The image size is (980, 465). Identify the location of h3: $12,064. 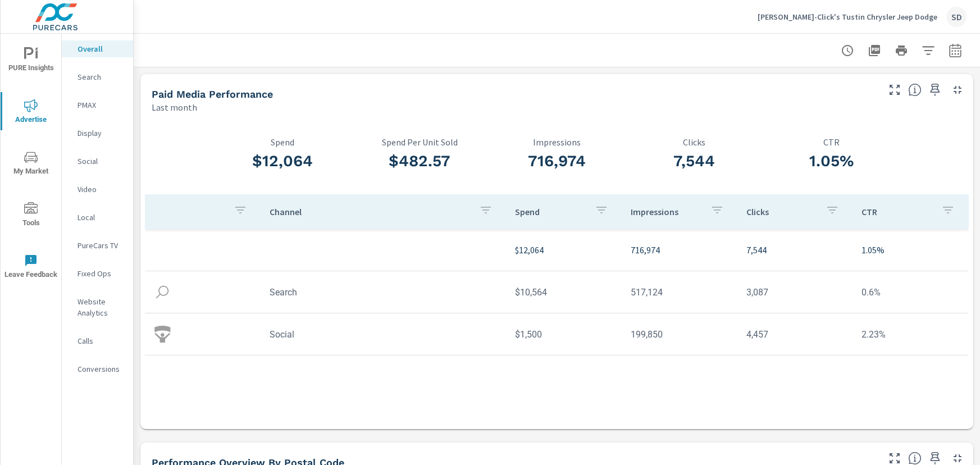
(282, 161).